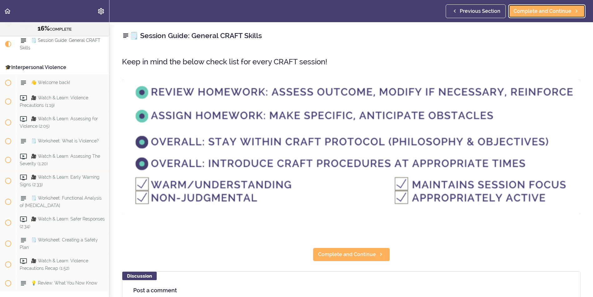 The width and height of the screenshot is (593, 297). What do you see at coordinates (54, 264) in the screenshot?
I see `span: 🎥 Watch & Learn: Violence Precautions Recap (1:52)` at bounding box center [54, 264].